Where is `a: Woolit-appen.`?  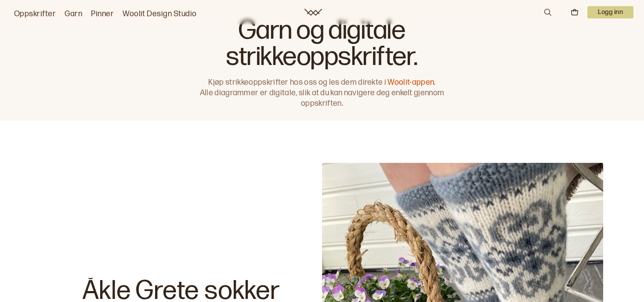 a: Woolit-appen. is located at coordinates (411, 82).